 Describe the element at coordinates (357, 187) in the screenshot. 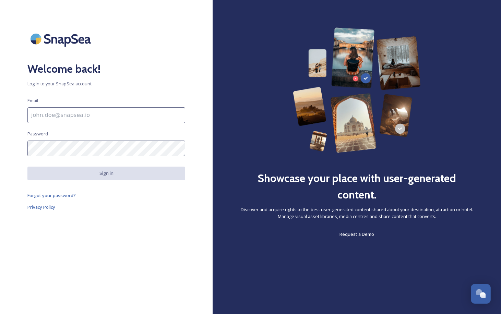

I see `h2: Showcase your place with user-generated content.` at that location.